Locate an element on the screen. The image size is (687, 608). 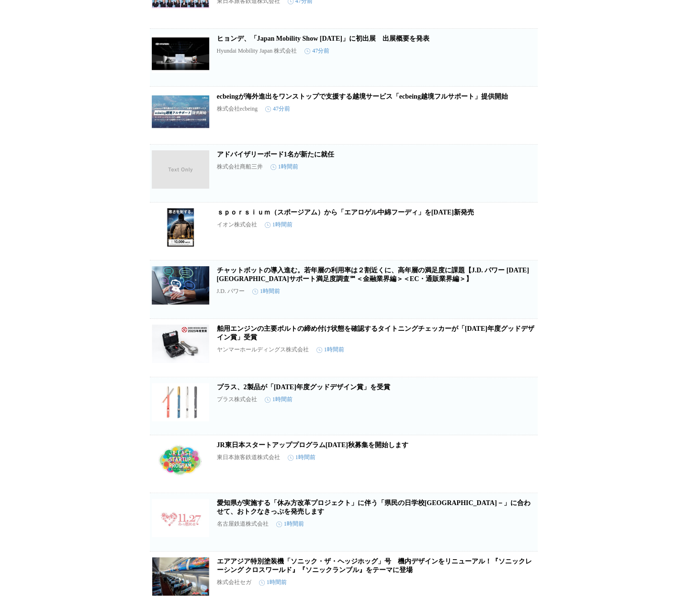
p: ヤンマーホールディングス株式会社 is located at coordinates (263, 350).